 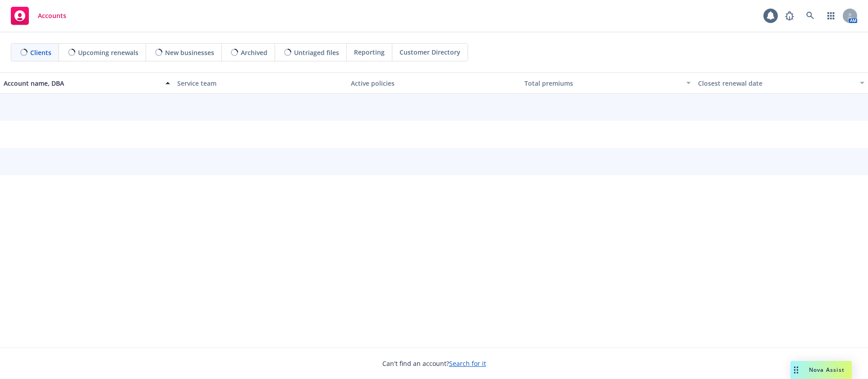 What do you see at coordinates (108, 53) in the screenshot?
I see `span: Upcoming renewals` at bounding box center [108, 53].